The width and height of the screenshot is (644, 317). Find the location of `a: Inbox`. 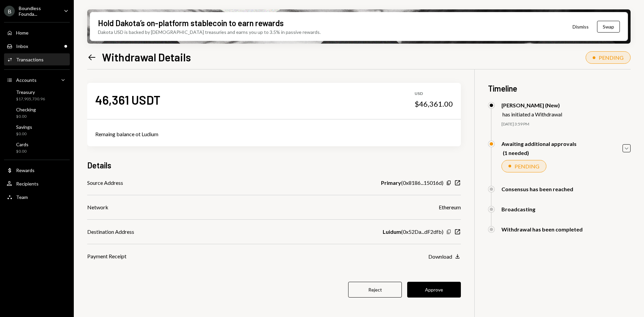

a: Inbox is located at coordinates (37, 46).